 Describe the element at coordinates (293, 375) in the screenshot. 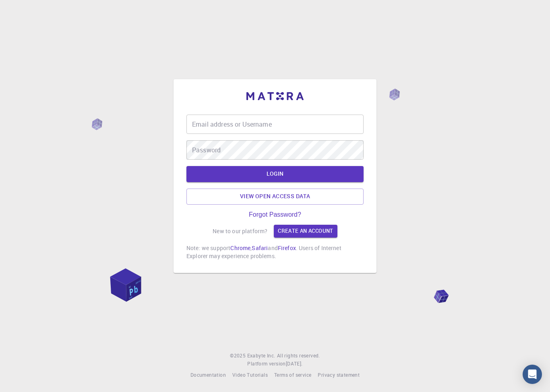

I see `a: Terms of service` at that location.